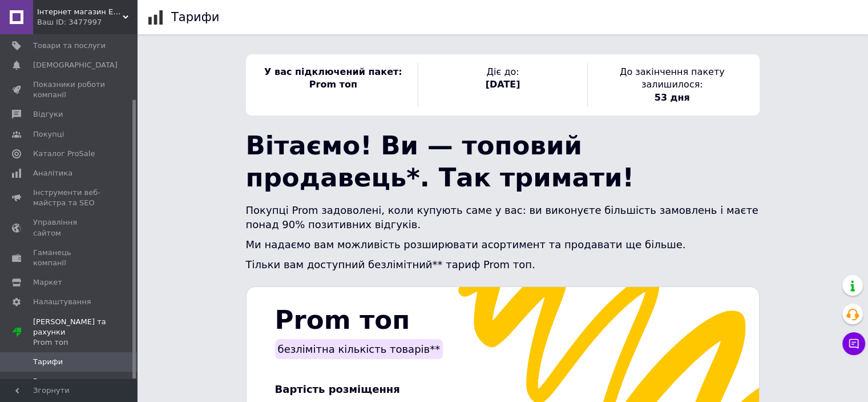 Image resolution: width=868 pixels, height=402 pixels. Describe the element at coordinates (338, 389) in the screenshot. I see `span: Вартість розміщення` at that location.